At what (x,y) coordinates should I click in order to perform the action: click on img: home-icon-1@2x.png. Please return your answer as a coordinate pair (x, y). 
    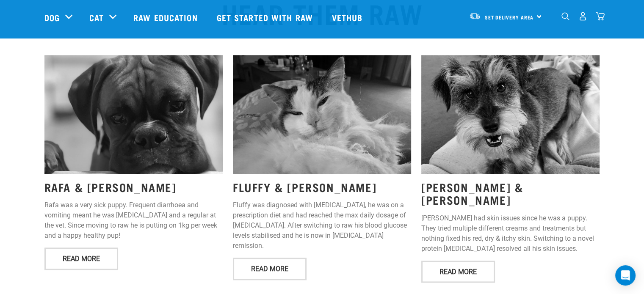
    Looking at the image, I should click on (565, 16).